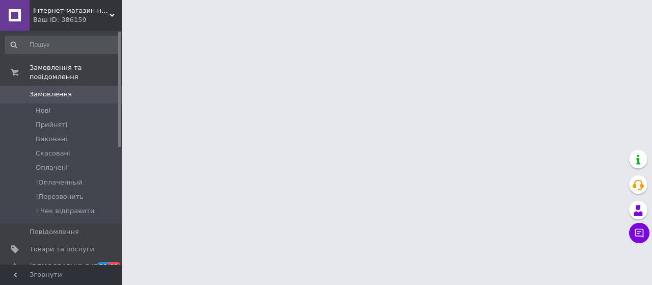 This screenshot has width=652, height=285. Describe the element at coordinates (54, 232) in the screenshot. I see `span: Повідомлення` at that location.